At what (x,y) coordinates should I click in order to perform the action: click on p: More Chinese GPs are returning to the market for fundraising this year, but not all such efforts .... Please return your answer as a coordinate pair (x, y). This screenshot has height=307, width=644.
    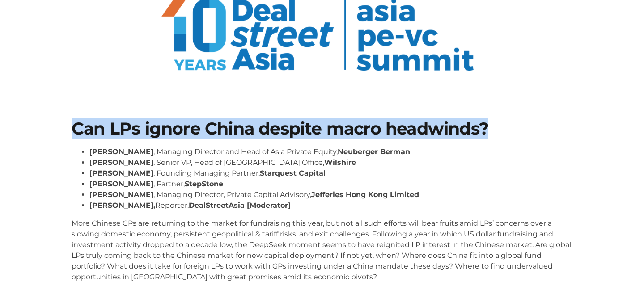
    Looking at the image, I should click on (322, 250).